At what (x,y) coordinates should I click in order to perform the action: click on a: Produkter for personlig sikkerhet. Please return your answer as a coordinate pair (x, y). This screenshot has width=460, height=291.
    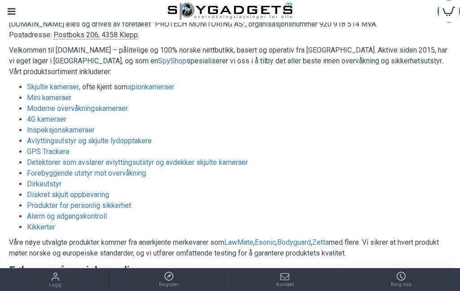
    Looking at the image, I should click on (79, 206).